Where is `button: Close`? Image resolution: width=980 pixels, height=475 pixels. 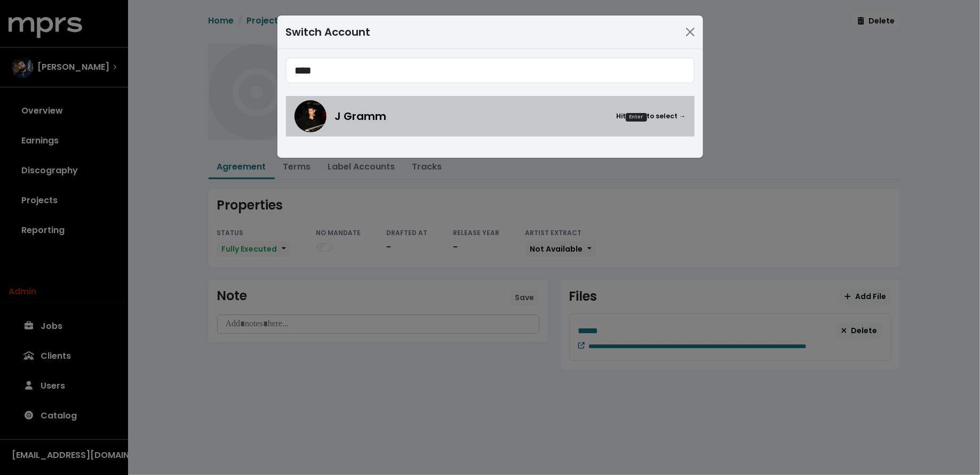
button: Close is located at coordinates (690, 32).